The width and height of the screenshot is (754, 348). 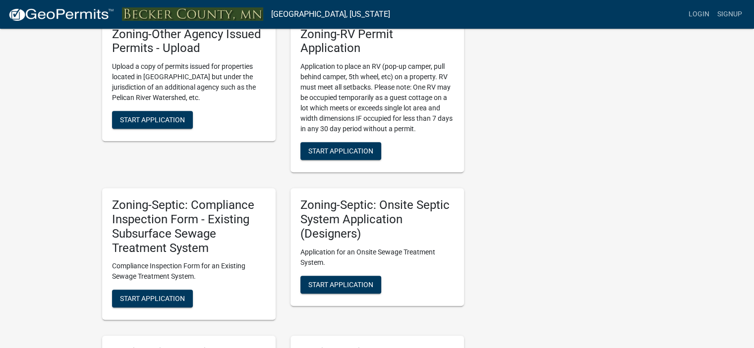 I want to click on a: Login, so click(x=699, y=14).